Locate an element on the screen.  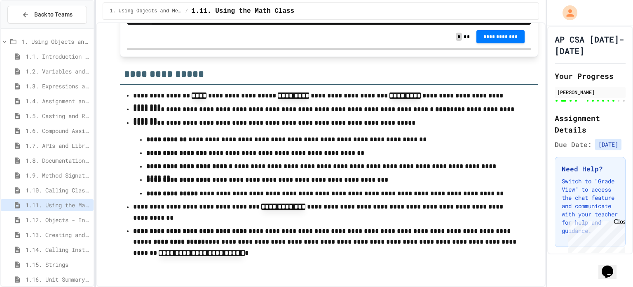
span: 1.2. Variables and Data Types is located at coordinates (58, 71).